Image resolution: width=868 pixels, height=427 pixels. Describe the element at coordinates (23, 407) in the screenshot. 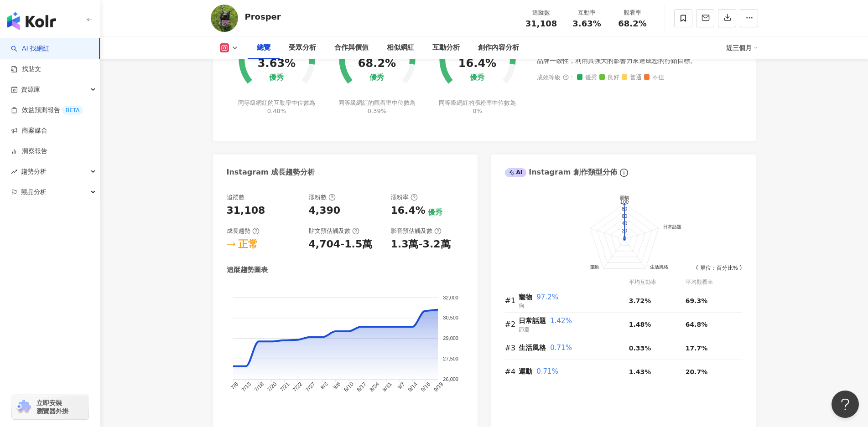

I see `img: chrome extension` at that location.